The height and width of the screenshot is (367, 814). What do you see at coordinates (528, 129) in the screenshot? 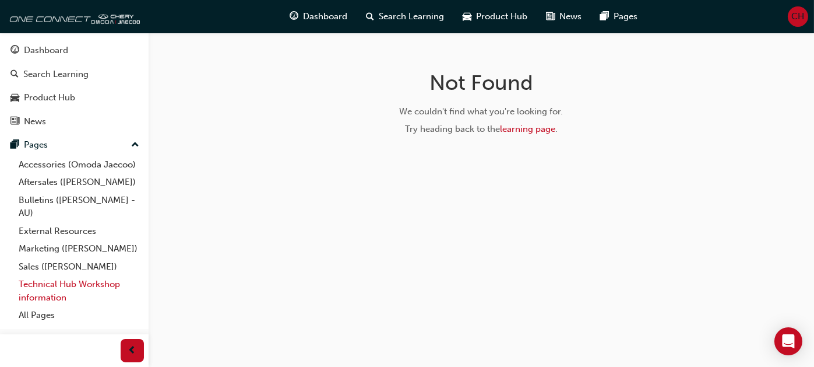
I see `a: learning page` at bounding box center [528, 129].